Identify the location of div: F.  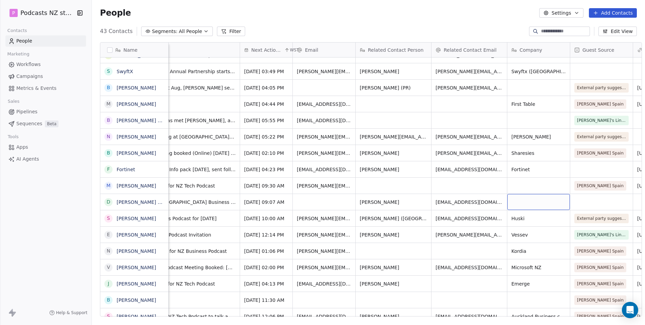
(108, 169).